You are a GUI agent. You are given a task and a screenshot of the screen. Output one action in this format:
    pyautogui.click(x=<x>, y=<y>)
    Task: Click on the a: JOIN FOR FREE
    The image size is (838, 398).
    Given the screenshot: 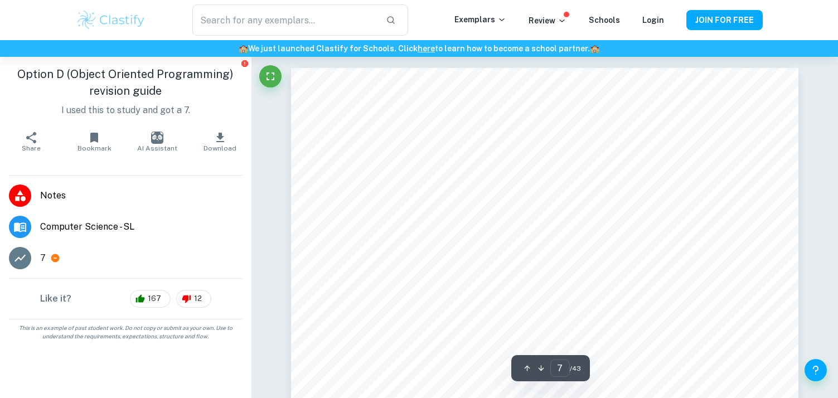 What is the action you would take?
    pyautogui.click(x=724, y=20)
    